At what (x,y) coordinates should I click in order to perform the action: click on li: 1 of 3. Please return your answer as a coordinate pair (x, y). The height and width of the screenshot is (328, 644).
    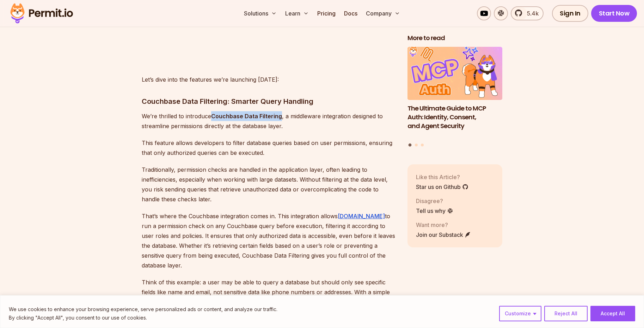
    Looking at the image, I should click on (455, 93).